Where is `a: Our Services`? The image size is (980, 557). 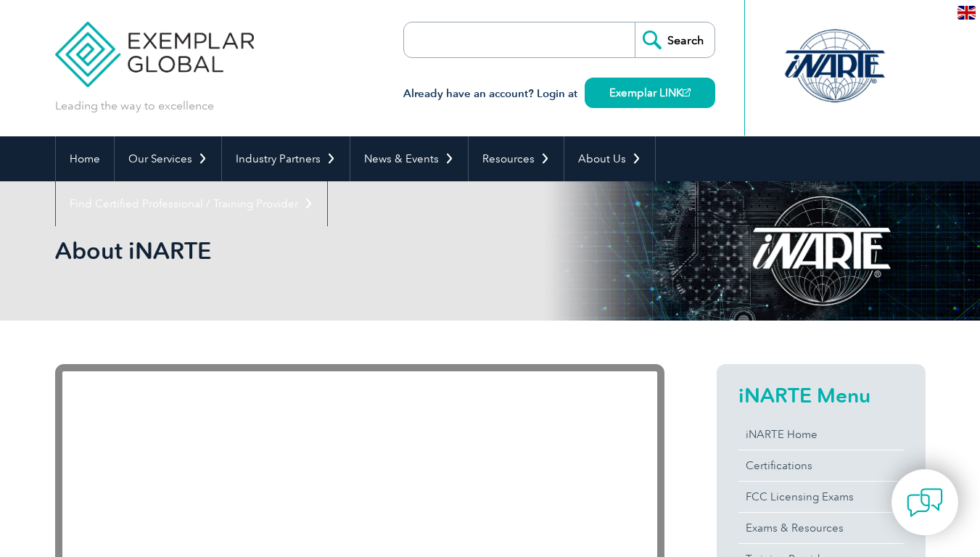
a: Our Services is located at coordinates (168, 159).